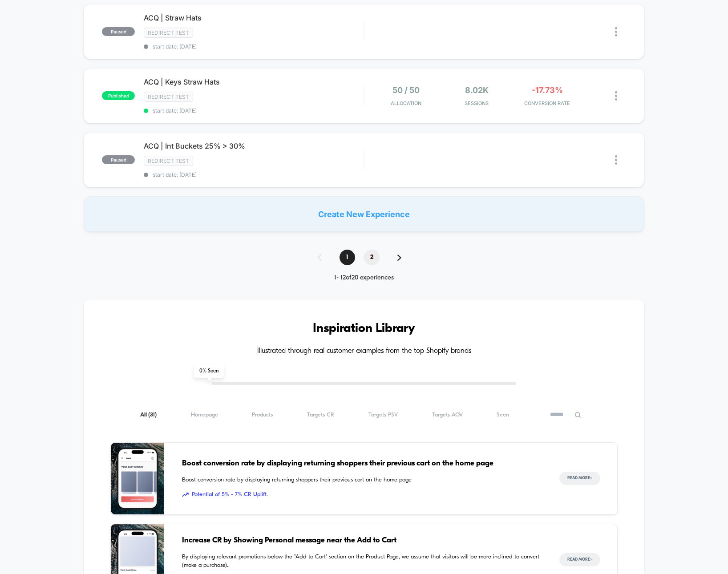 The height and width of the screenshot is (574, 728). What do you see at coordinates (138, 478) in the screenshot?
I see `img: Boost conversion rate by displaying returning shoppers their previous cart on the home page` at bounding box center [138, 478].